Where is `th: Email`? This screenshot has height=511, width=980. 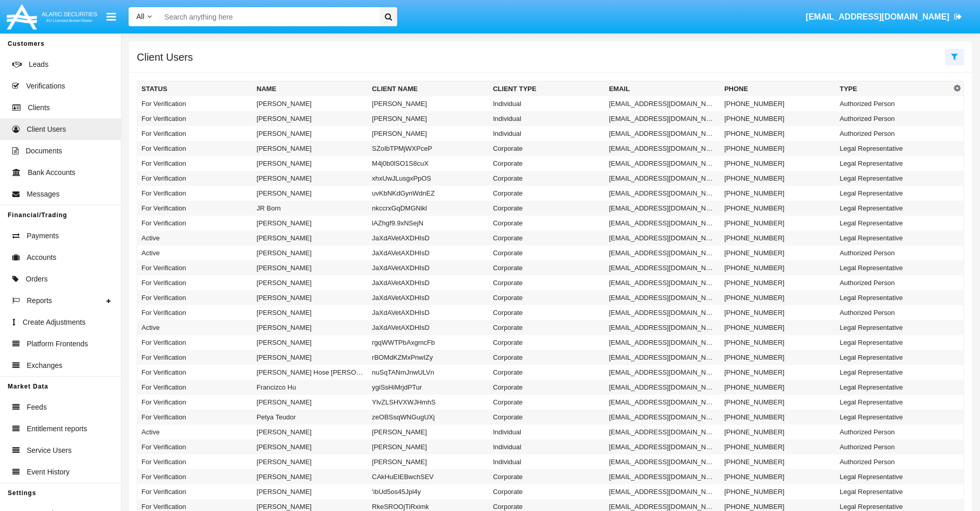
th: Email is located at coordinates (663, 89).